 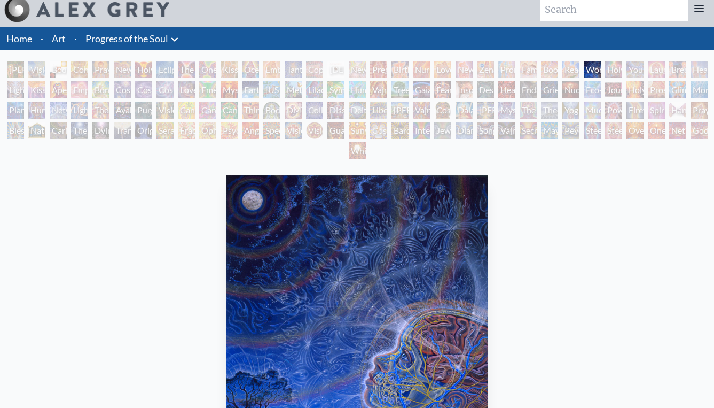 What do you see at coordinates (400, 69) in the screenshot?
I see `div: Birth` at bounding box center [400, 69].